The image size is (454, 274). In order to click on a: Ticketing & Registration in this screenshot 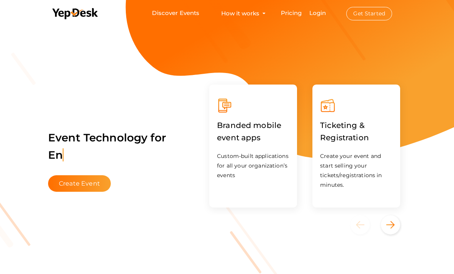, I will do `click(356, 138)`.